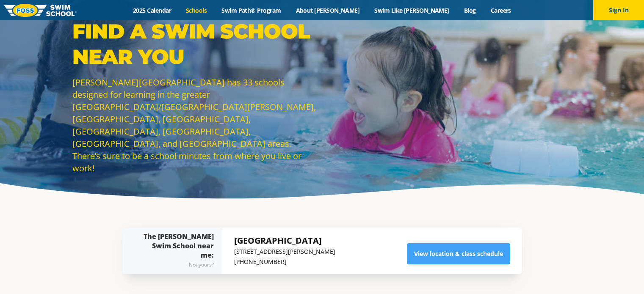 The image size is (644, 294). What do you see at coordinates (177, 264) in the screenshot?
I see `div: Not yours?` at bounding box center [177, 264].